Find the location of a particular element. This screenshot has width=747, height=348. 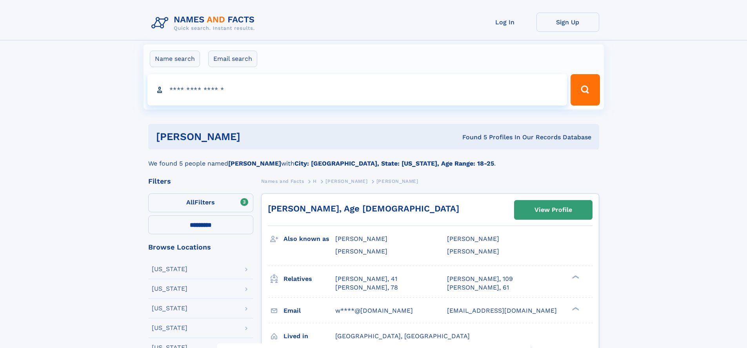

input: search input is located at coordinates (357, 90).